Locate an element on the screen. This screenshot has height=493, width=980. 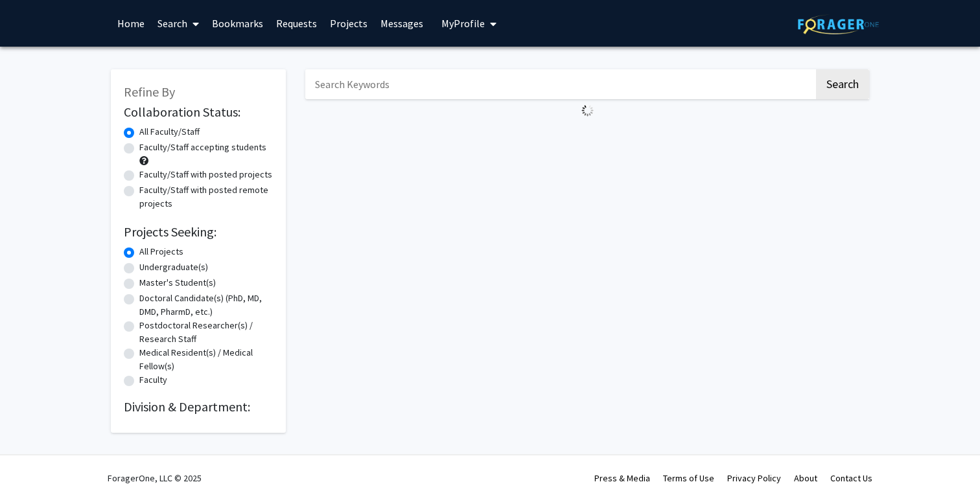
label: Undergraduate(s) is located at coordinates (174, 267).